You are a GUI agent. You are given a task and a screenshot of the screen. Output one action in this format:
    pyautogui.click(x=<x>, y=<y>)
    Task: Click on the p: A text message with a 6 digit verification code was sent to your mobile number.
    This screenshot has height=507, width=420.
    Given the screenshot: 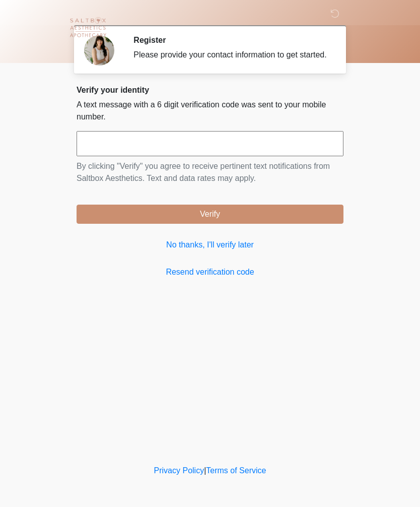 What is the action you would take?
    pyautogui.click(x=210, y=111)
    